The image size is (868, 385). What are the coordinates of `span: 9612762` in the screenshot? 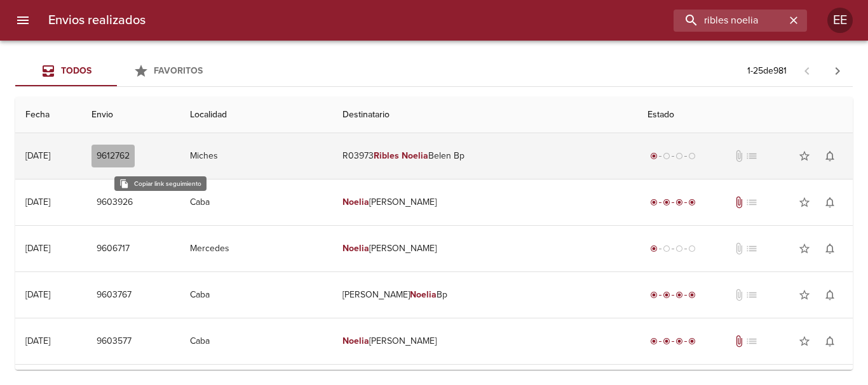 It's located at (113, 156).